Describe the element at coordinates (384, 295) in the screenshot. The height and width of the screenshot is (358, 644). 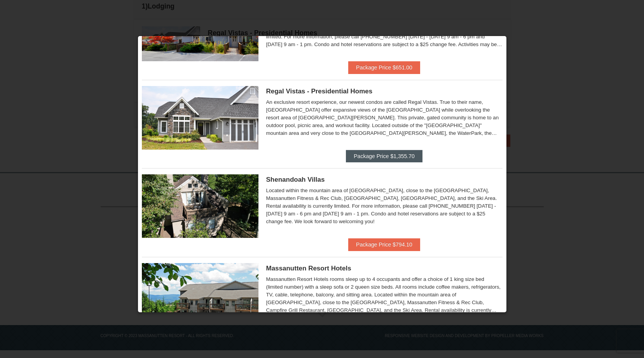
I see `div: Massanutten Resort Hotels rooms sleep up to 4 occupants and offer a choice of 1 king size bed (li...` at that location.